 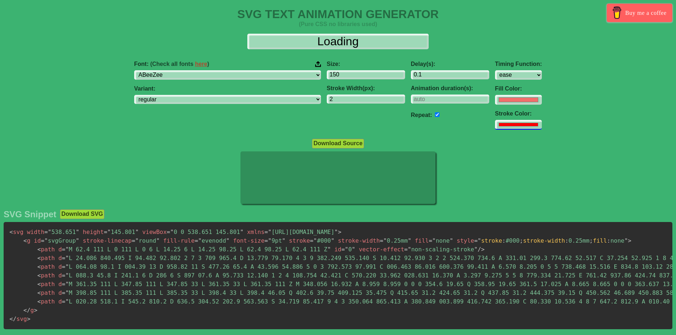 I want to click on button: Download SVG, so click(x=82, y=214).